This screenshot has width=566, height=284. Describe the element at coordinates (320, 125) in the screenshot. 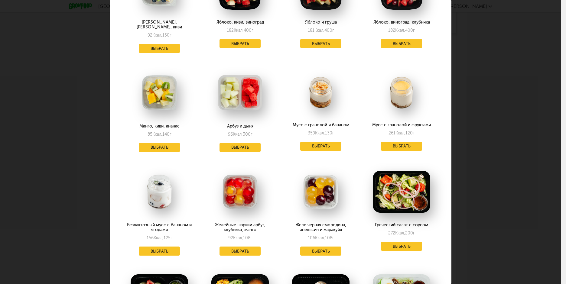

I see `div: Мусс с гранолой и бананом` at that location.